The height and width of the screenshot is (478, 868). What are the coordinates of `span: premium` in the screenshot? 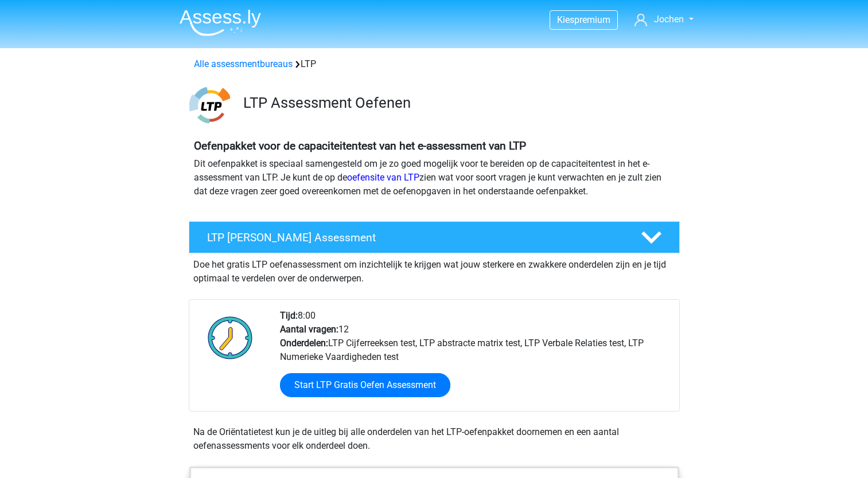 It's located at (592, 19).